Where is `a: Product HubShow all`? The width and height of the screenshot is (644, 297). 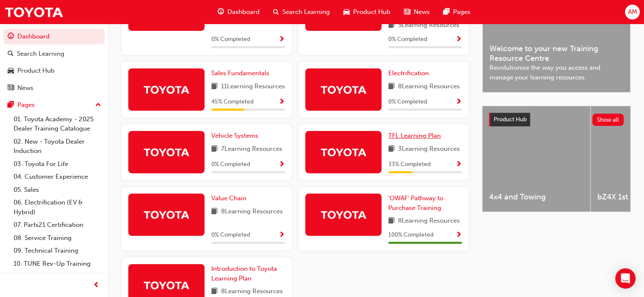
a: Product HubShow all is located at coordinates (556, 120).